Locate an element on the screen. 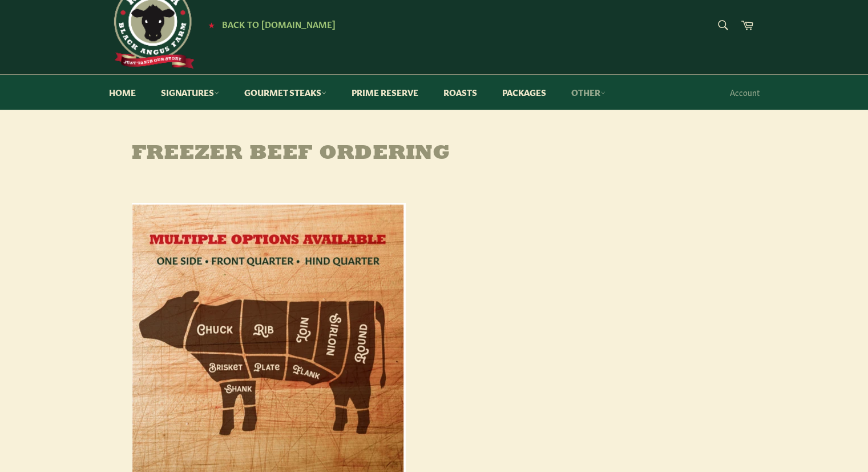 This screenshot has height=472, width=868. a: Other is located at coordinates (588, 92).